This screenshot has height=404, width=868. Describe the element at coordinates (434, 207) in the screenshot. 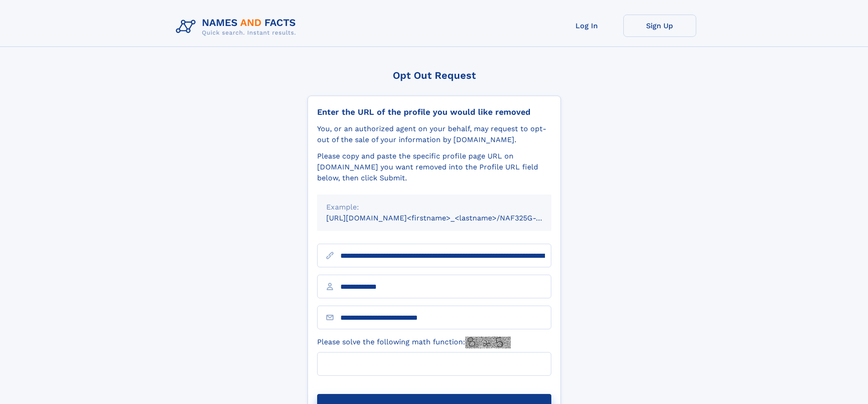

I see `div: Example:` at that location.